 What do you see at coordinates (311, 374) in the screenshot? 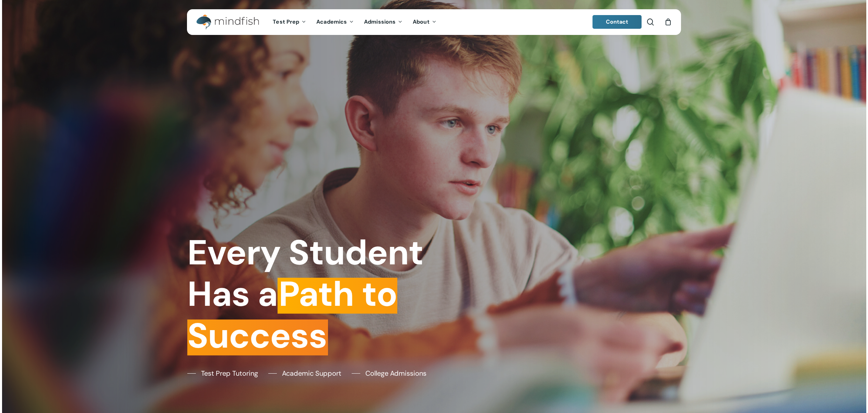
I see `span: Academic Support` at bounding box center [311, 374].